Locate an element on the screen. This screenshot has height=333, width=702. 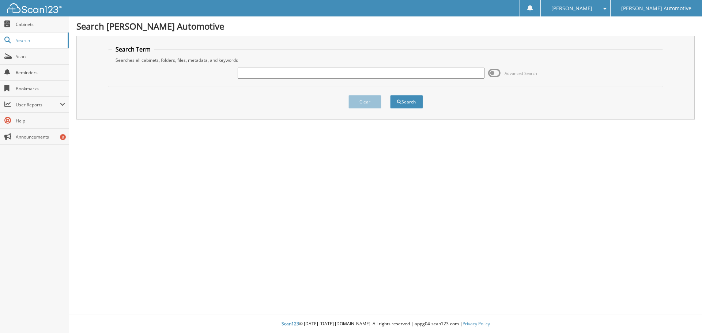
span: Advanced Search is located at coordinates (521, 73).